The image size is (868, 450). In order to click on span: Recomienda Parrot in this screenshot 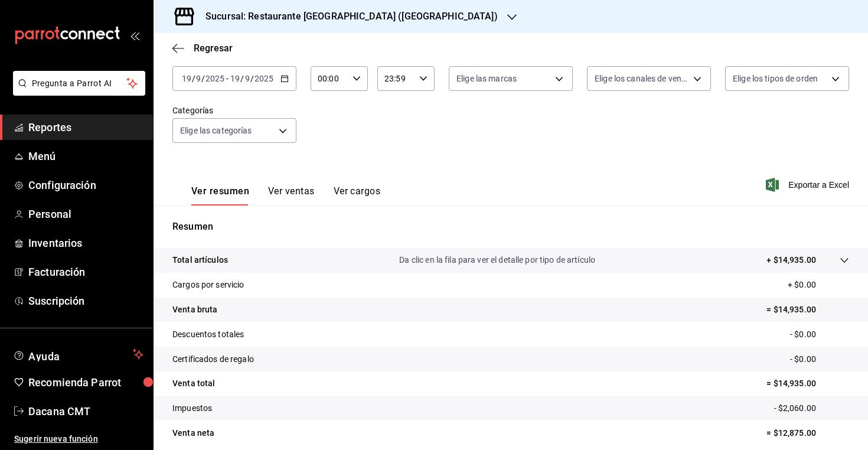, I will do `click(86, 382)`.